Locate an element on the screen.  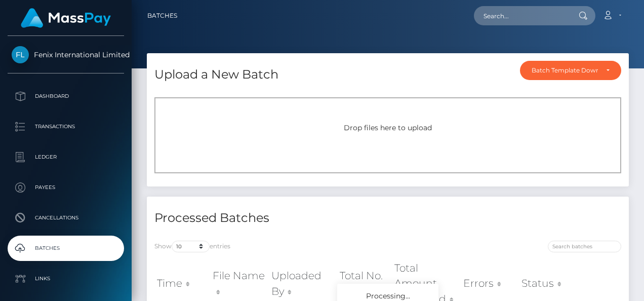
h4: Processed Batches is located at coordinates (267, 218).